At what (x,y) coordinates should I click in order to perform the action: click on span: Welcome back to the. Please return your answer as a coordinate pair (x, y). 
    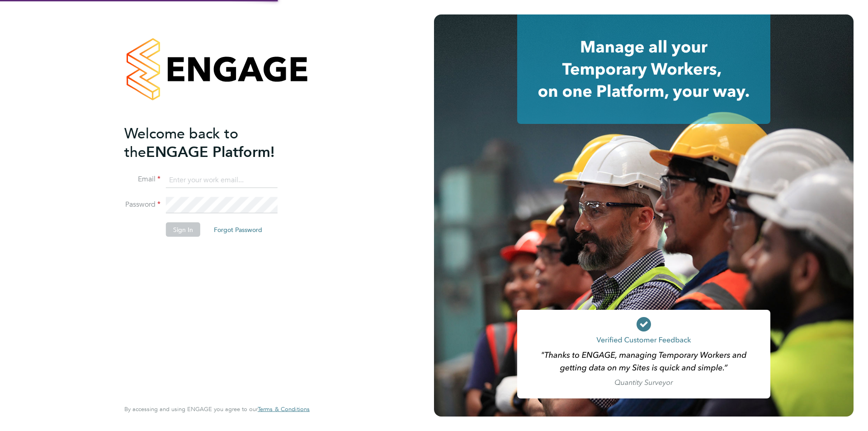
    Looking at the image, I should click on (181, 142).